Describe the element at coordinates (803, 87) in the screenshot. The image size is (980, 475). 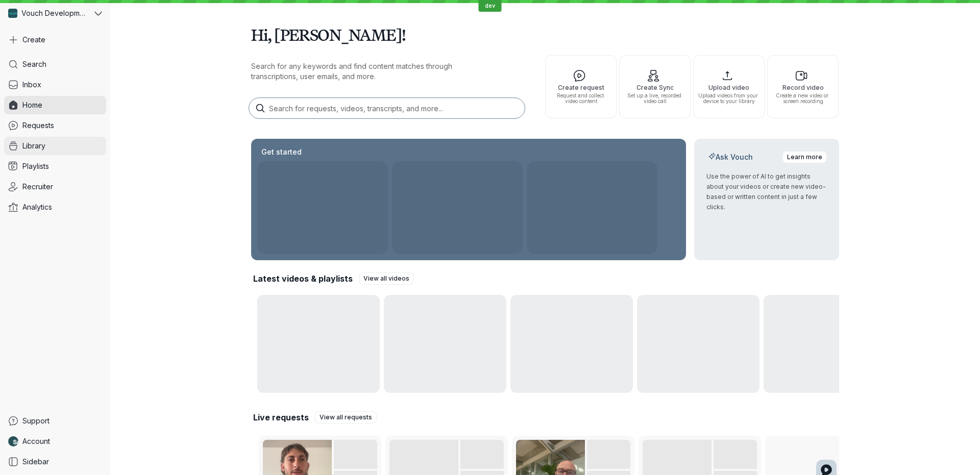
I see `span: Record video` at that location.